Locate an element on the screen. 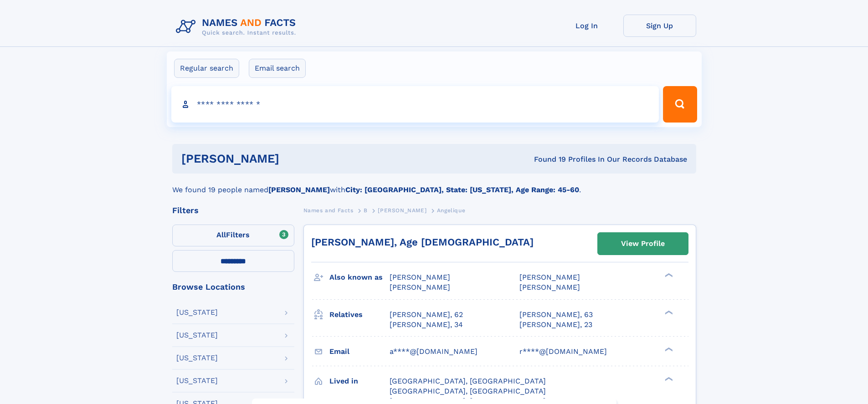 The height and width of the screenshot is (404, 868). button: Search Button is located at coordinates (680, 104).